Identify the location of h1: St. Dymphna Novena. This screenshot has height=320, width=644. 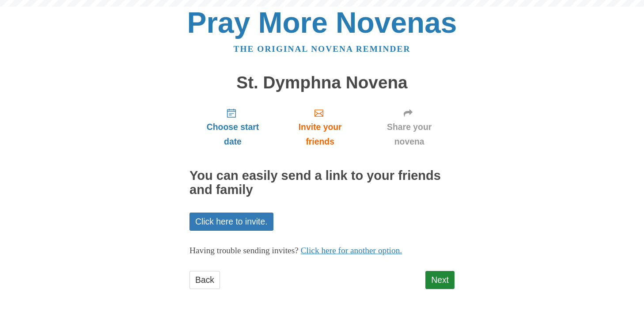
(322, 83).